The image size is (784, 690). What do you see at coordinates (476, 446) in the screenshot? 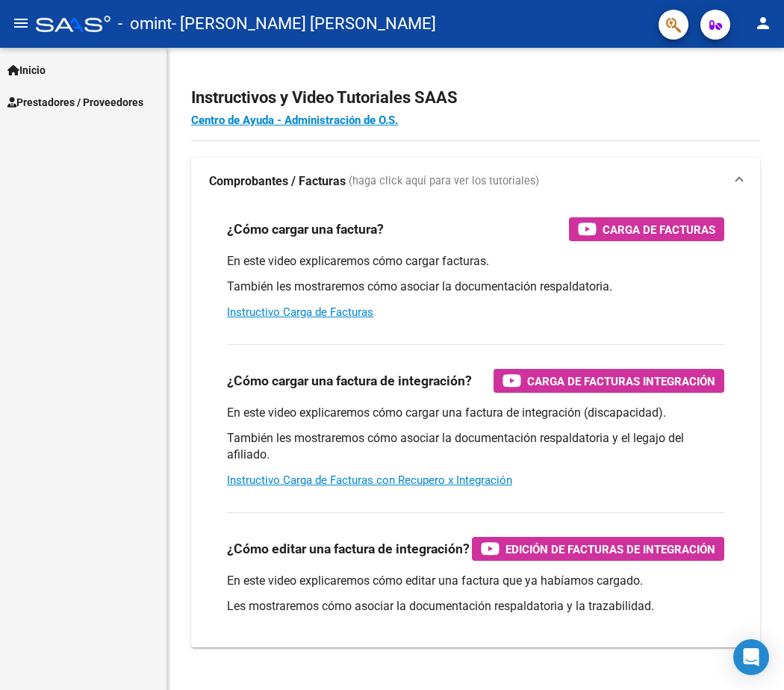
I see `p: También les mostraremos cómo asociar la documentación respaldatoria y el legajo del afiliado.` at bounding box center [476, 446].